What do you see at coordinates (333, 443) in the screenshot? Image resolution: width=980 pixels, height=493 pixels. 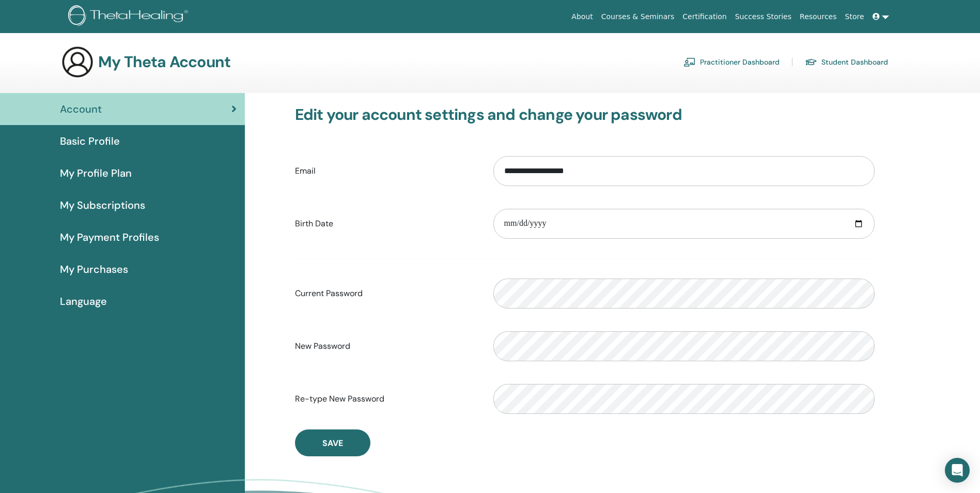 I see `span: Save` at bounding box center [333, 443].